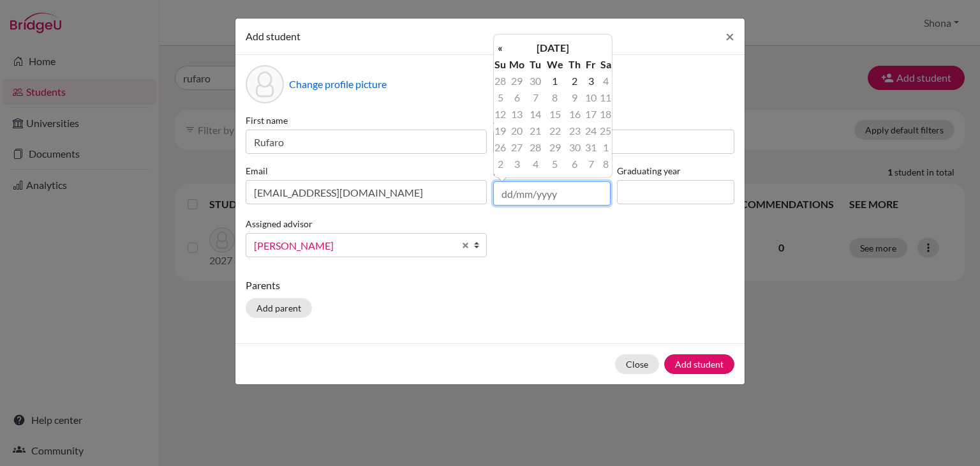  What do you see at coordinates (500, 147) in the screenshot?
I see `td: 26` at bounding box center [500, 147].